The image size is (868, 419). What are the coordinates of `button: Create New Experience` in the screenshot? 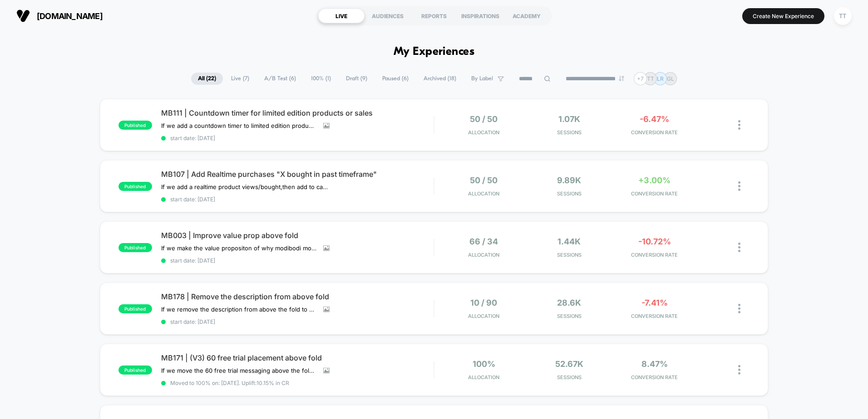 It's located at (783, 16).